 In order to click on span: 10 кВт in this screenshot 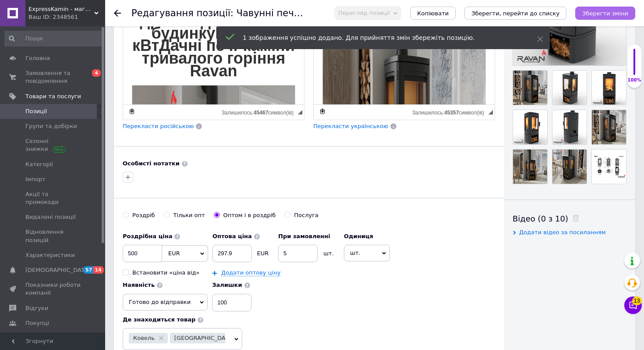, I will do `click(81, 45)`.